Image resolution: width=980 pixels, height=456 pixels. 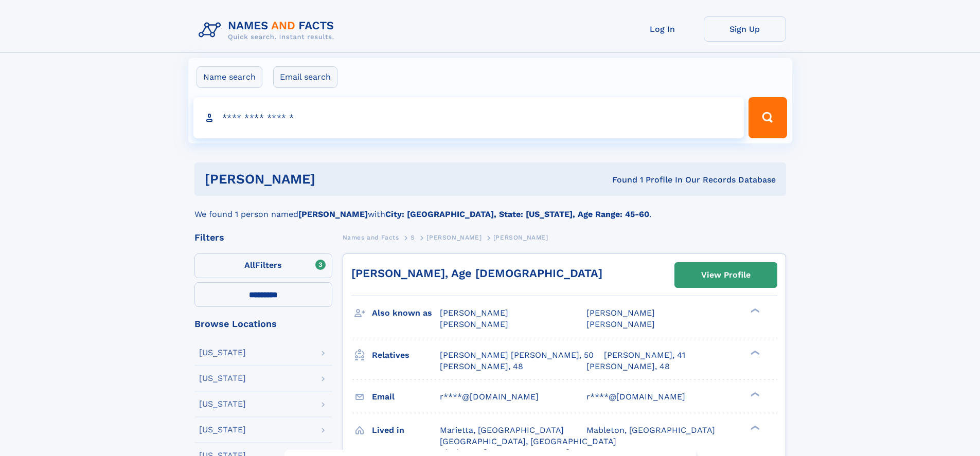 I want to click on h3: Relatives, so click(x=406, y=355).